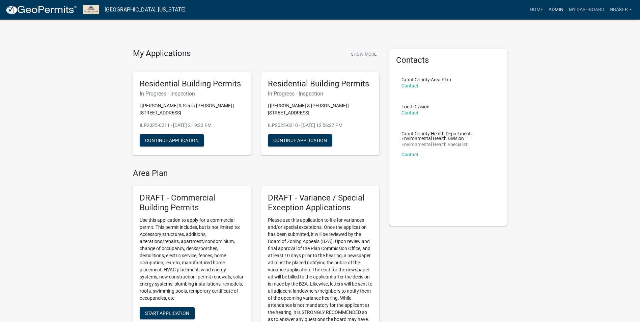 This screenshot has height=322, width=640. I want to click on span: Start Application, so click(167, 313).